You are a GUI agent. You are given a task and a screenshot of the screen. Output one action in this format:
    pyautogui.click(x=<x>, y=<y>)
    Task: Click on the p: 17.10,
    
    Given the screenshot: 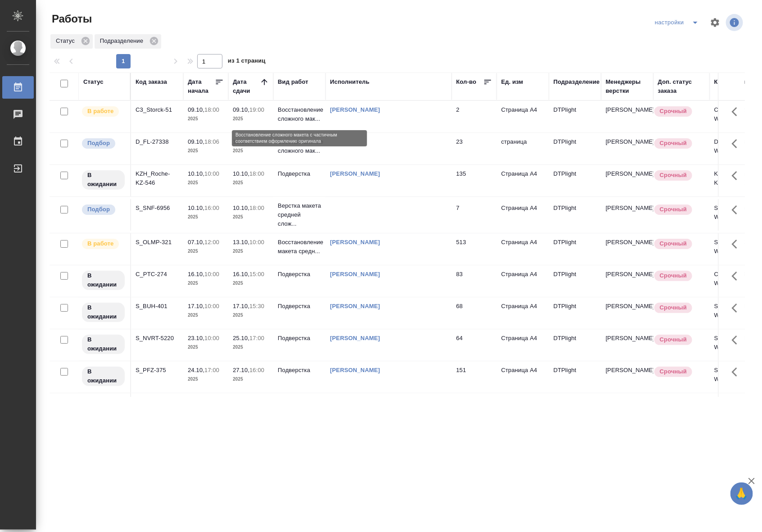 What is the action you would take?
    pyautogui.click(x=241, y=306)
    